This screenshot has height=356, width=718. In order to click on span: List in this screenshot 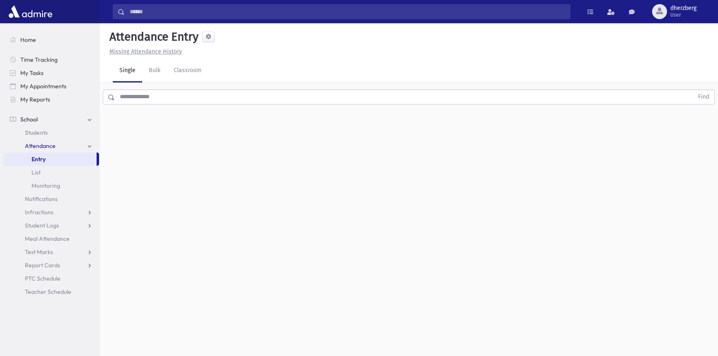, I will do `click(36, 172)`.